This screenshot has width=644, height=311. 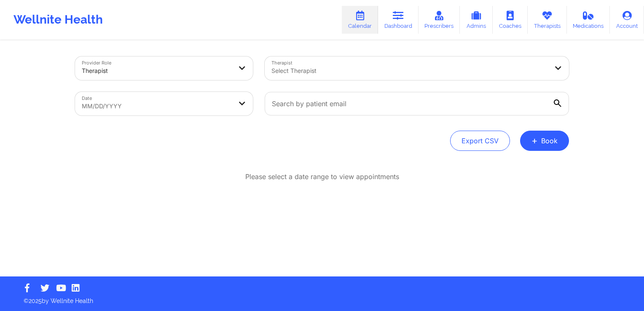 I want to click on a: Coaches, so click(x=510, y=20).